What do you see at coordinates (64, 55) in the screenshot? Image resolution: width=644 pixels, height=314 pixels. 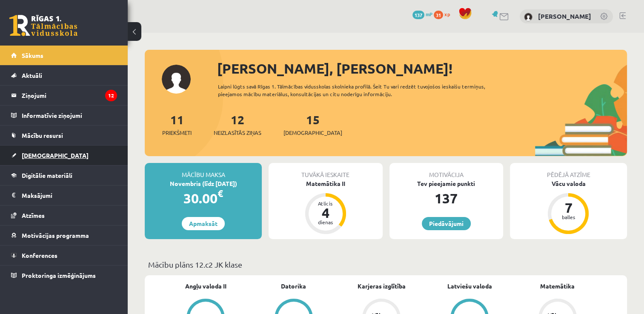 I see `a: Sākums` at bounding box center [64, 55].